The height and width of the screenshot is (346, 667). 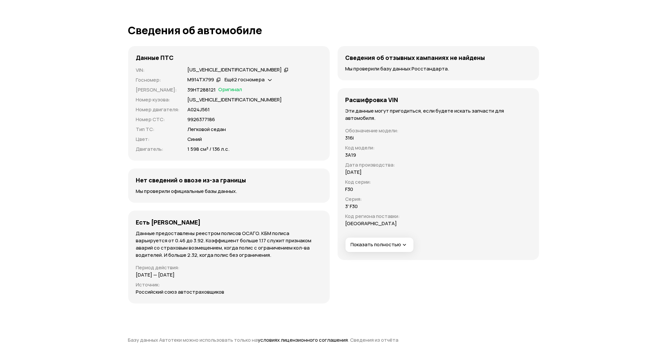 I want to click on h4: Расшифровка VIN, so click(x=372, y=100).